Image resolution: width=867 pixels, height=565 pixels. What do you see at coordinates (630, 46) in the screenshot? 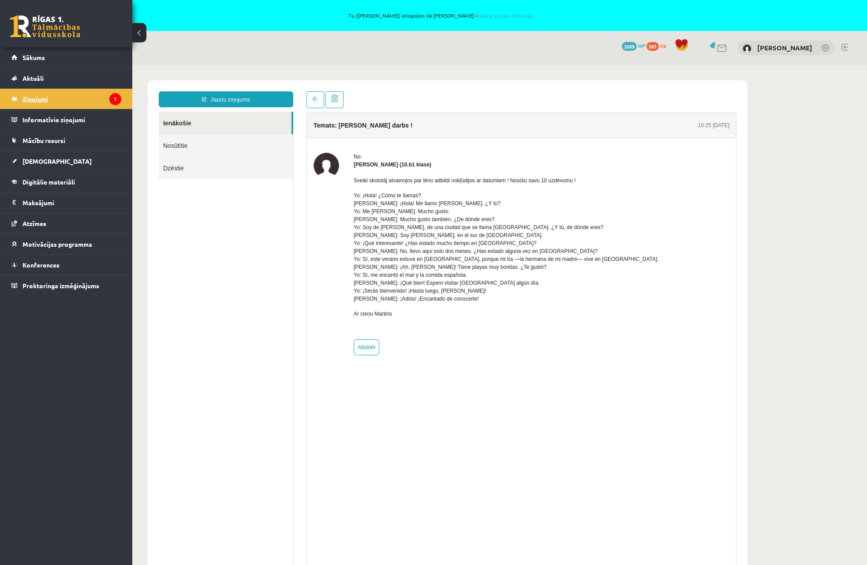
I see `span: 3269` at bounding box center [630, 46].